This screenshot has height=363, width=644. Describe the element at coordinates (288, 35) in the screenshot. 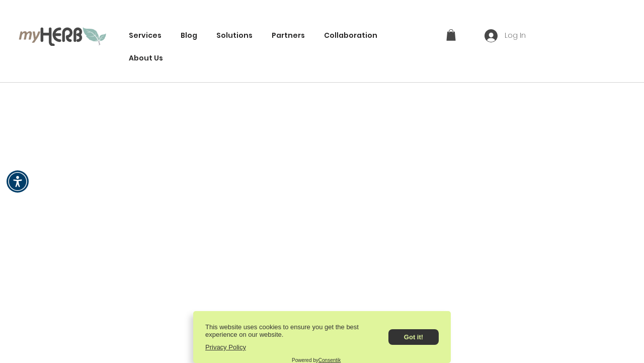

I see `a: Partners` at that location.